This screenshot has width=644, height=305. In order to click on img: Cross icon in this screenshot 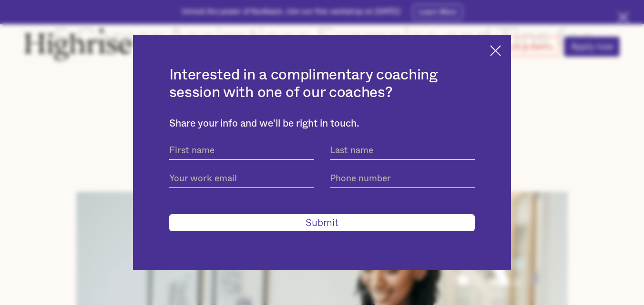, I will do `click(495, 50)`.